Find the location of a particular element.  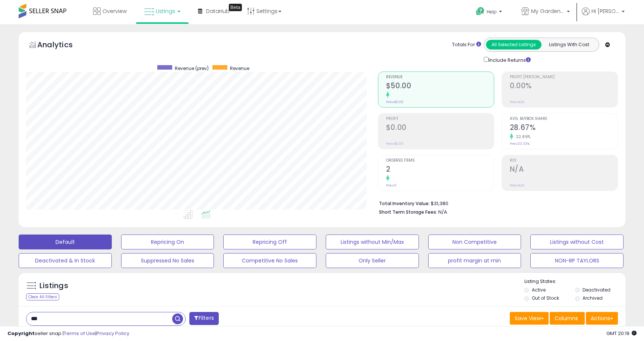

strong: Copyright is located at coordinates (21, 333).